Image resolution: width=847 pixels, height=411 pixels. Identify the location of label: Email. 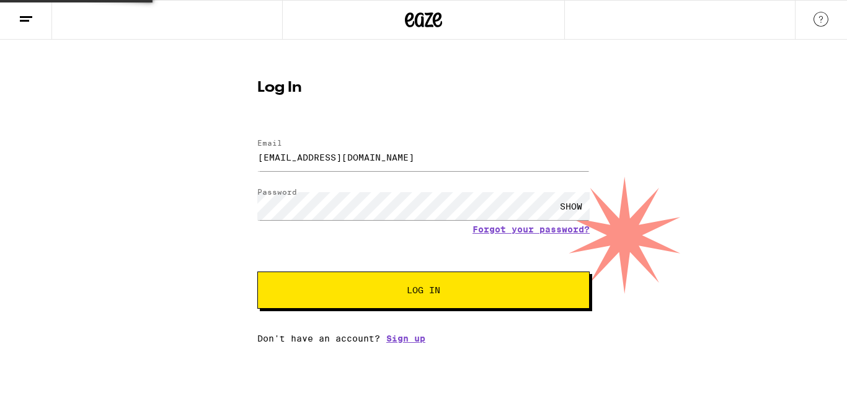
(270, 143).